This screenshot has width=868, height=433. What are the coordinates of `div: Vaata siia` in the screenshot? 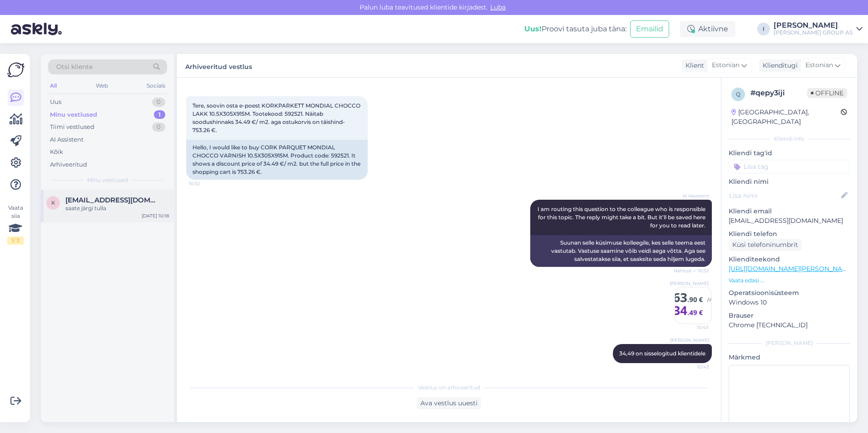 It's located at (16, 224).